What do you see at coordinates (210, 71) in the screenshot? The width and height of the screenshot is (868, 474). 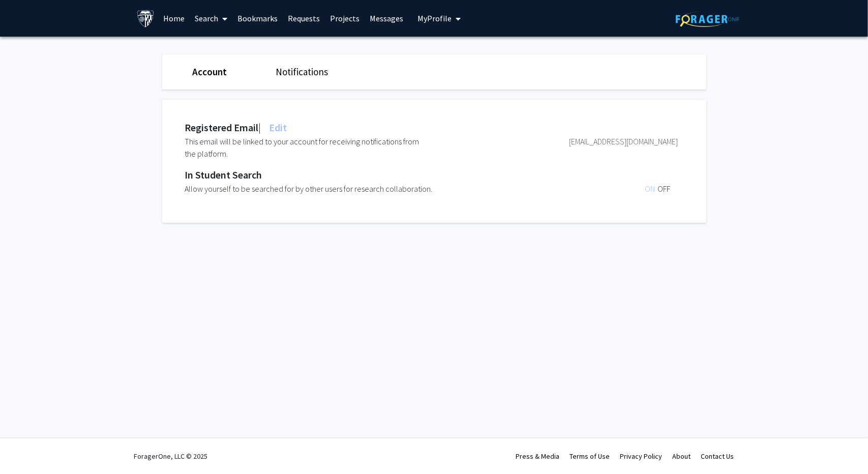 I see `a: Account` at bounding box center [210, 71].